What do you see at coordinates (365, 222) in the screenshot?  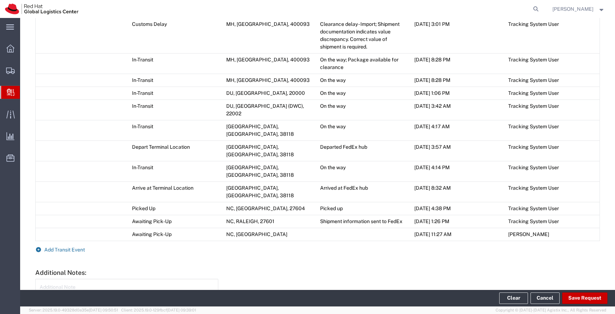 I see `td: Shipment information sent to FedEx` at bounding box center [365, 222].